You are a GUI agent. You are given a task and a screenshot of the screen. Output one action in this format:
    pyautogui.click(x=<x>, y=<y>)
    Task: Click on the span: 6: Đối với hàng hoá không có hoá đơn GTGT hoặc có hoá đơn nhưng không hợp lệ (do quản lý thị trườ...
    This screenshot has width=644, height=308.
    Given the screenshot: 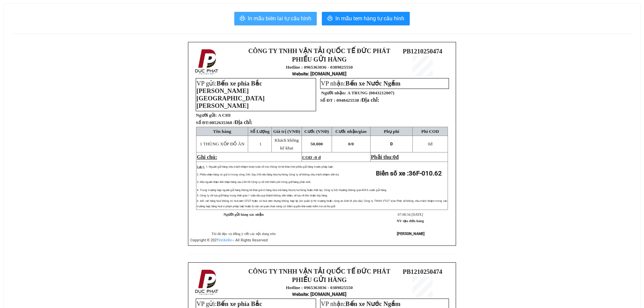 What is the action you would take?
    pyautogui.click(x=322, y=204)
    